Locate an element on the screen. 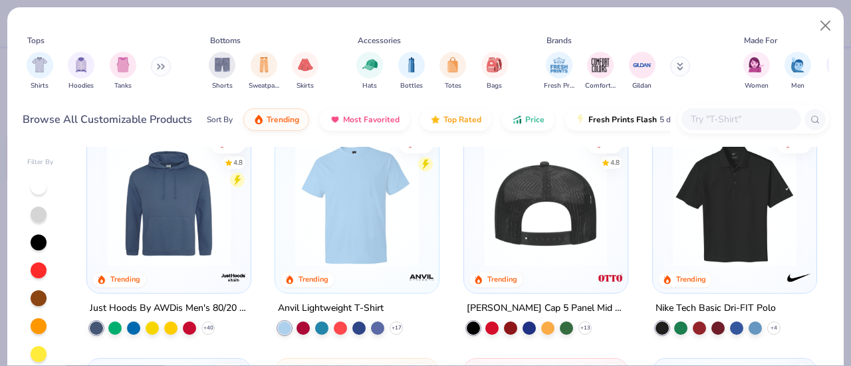 This screenshot has width=851, height=366. span: Fresh Prints is located at coordinates (559, 86).